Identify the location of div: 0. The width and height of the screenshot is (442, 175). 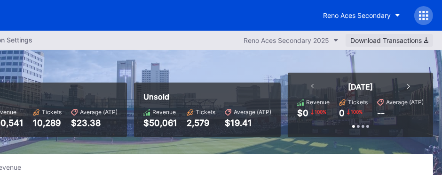
(342, 112).